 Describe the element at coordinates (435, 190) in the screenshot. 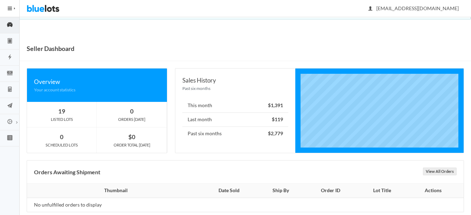

I see `th: Actions` at that location.